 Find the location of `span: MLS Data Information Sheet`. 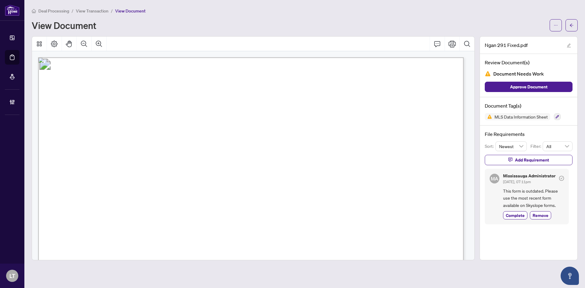

span: MLS Data Information Sheet is located at coordinates (521, 117).